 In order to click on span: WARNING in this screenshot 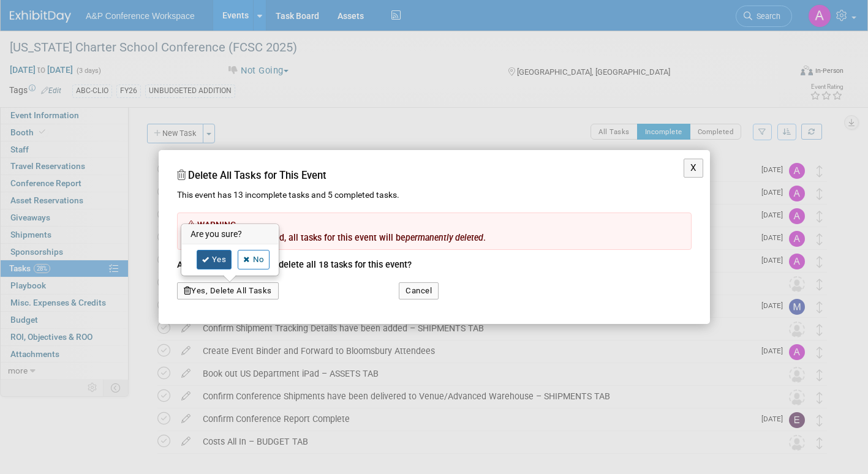, I will do `click(216, 224)`.